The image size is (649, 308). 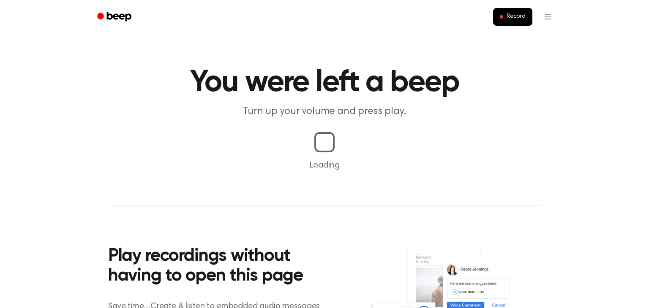 What do you see at coordinates (325, 112) in the screenshot?
I see `p: Turn up your volume and press play.` at bounding box center [325, 112].